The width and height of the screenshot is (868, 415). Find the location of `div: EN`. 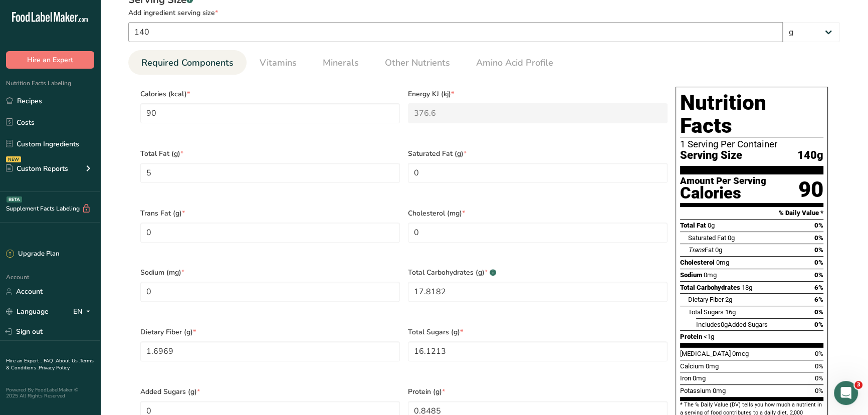

div: EN is located at coordinates (83, 312).